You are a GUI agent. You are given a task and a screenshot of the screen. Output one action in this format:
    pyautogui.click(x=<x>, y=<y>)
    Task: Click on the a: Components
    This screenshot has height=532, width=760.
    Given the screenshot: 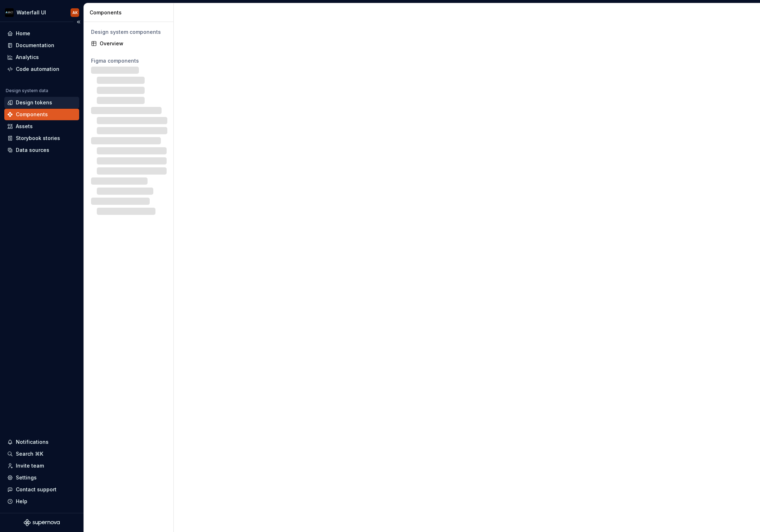 What is the action you would take?
    pyautogui.click(x=42, y=114)
    